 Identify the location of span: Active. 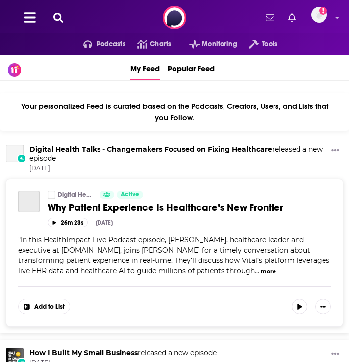
(130, 195).